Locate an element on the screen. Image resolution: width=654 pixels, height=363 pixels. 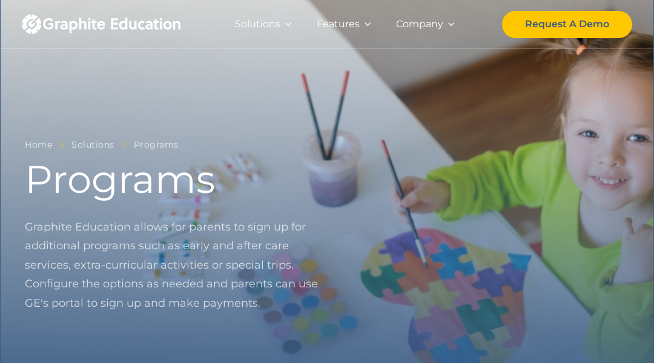
h1: Programs is located at coordinates (176, 179).